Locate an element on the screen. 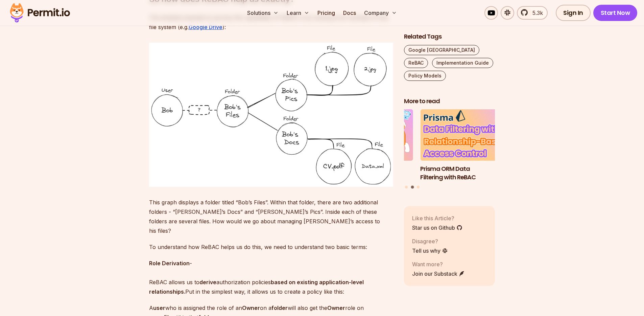 The height and width of the screenshot is (316, 644). button: Go to slide 2 is located at coordinates (412, 187).